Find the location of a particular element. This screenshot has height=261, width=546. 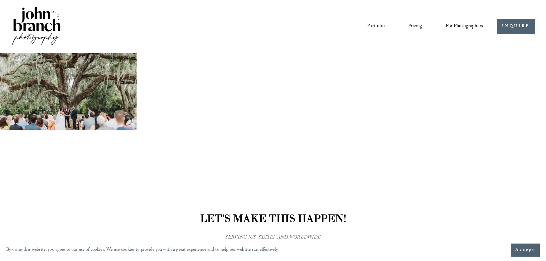

img: John Branch IV Photography is located at coordinates (36, 27).